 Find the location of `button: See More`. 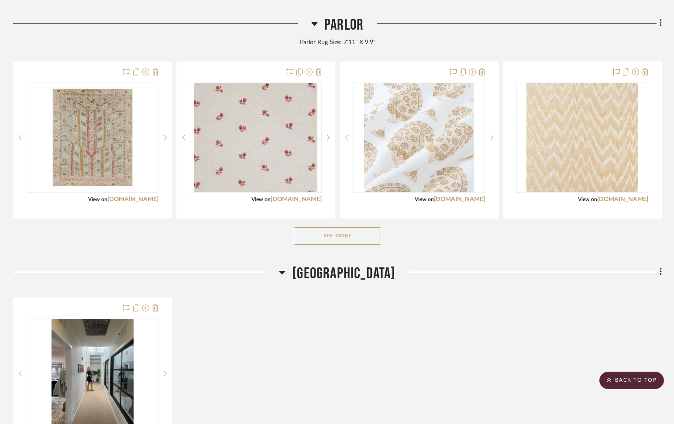

button: See More is located at coordinates (337, 236).